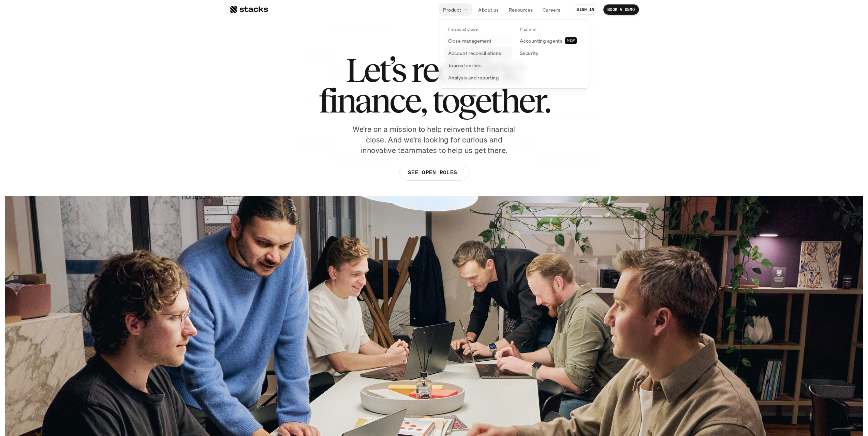  Describe the element at coordinates (621, 10) in the screenshot. I see `p: BOOK A DEMO` at that location.